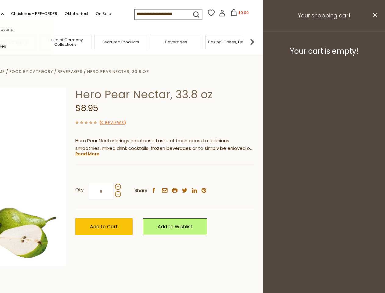 The height and width of the screenshot is (293, 385). I want to click on strong: Qty:, so click(80, 190).